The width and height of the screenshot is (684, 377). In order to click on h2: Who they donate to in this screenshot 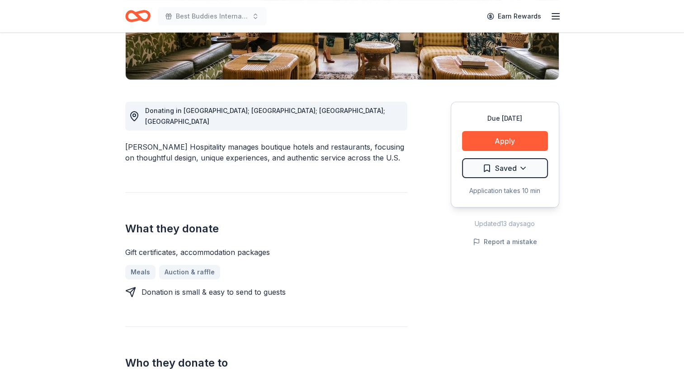, I will do `click(266, 363)`.